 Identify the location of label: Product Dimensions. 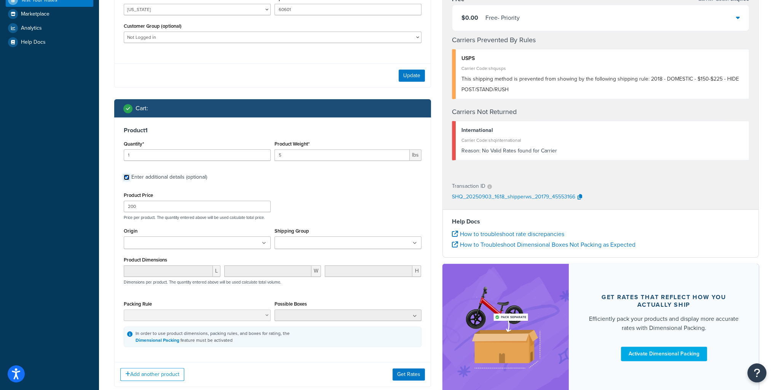
(145, 260).